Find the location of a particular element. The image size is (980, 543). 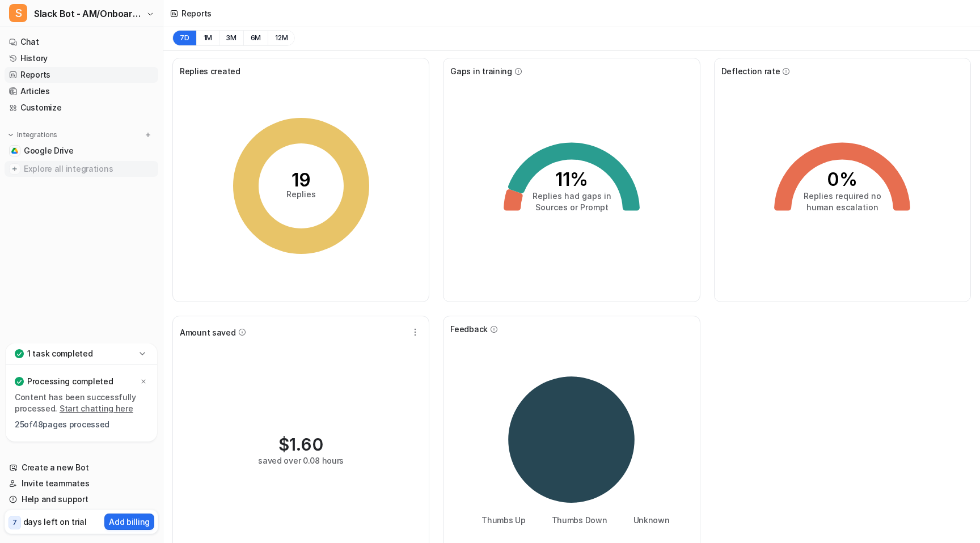

a: Articles is located at coordinates (81, 91).